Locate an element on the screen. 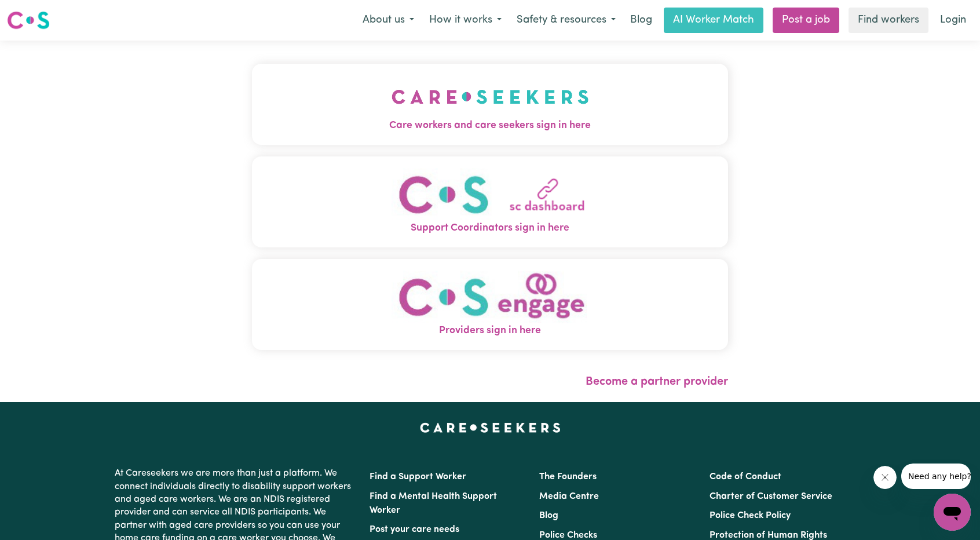  button: About us is located at coordinates (388, 20).